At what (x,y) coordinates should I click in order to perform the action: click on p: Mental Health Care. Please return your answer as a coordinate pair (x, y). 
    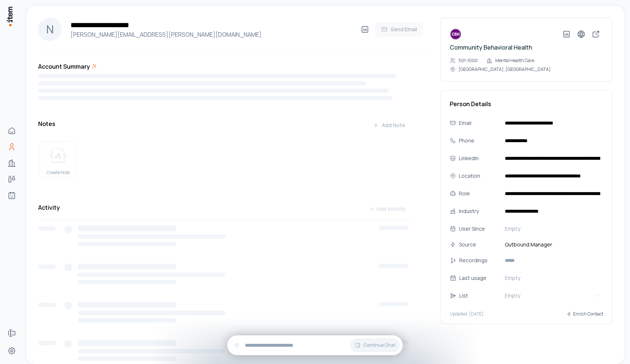
    Looking at the image, I should click on (515, 61).